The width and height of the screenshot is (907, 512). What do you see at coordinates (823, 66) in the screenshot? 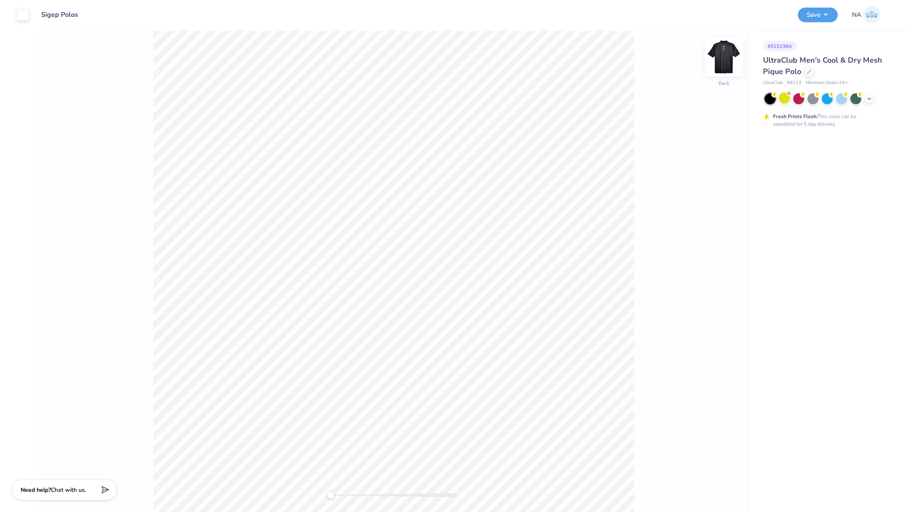
I see `span: UltraClub Men's Cool & Dry Mesh Pique Polo` at bounding box center [823, 66].